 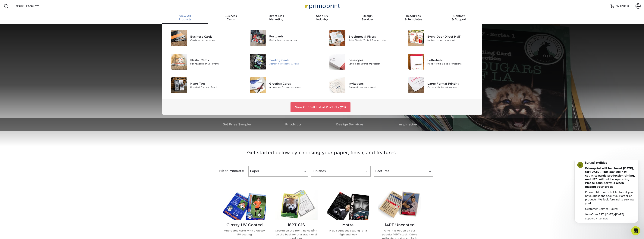 What do you see at coordinates (441, 38) in the screenshot?
I see `a: Every Door Direct Mail Every Door Direct Mail® Mailing by Neighborhood` at bounding box center [441, 38].